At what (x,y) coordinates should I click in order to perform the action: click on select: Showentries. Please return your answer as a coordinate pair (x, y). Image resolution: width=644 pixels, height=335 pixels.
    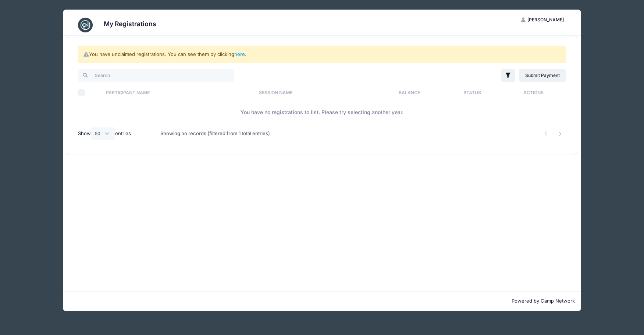
    Looking at the image, I should click on (103, 133).